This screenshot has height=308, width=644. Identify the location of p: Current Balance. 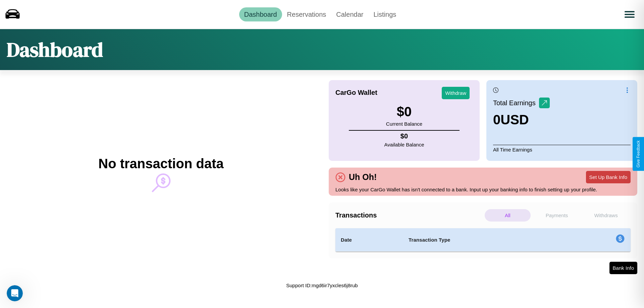
(404, 124).